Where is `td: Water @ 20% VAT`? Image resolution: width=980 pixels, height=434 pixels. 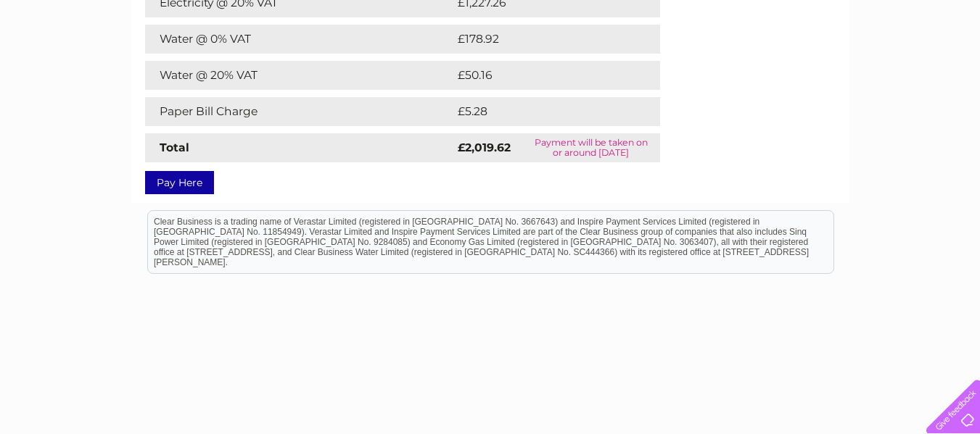
td: Water @ 20% VAT is located at coordinates (299, 76).